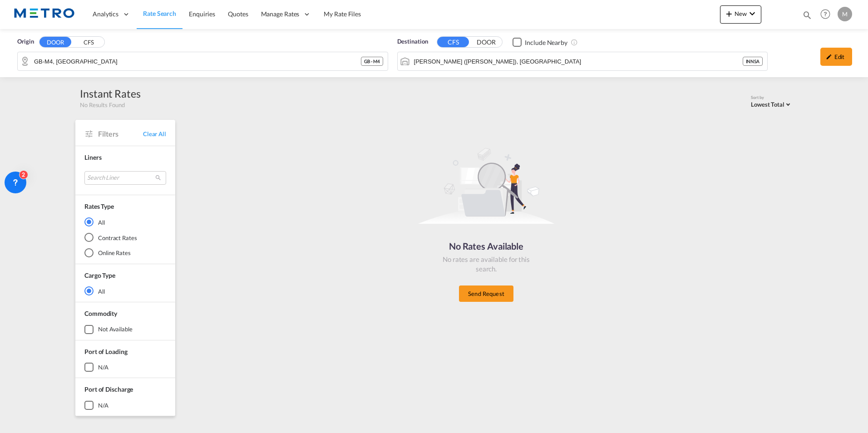 The image size is (868, 433). Describe the element at coordinates (574, 42) in the screenshot. I see `md-icon: Unchecked: Ignores neighbouring ports when fetching rates.Checked : Includes neighbouring ports w...` at that location.